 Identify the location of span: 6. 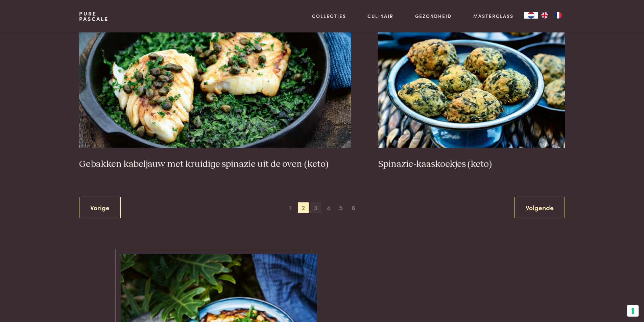
(354, 208).